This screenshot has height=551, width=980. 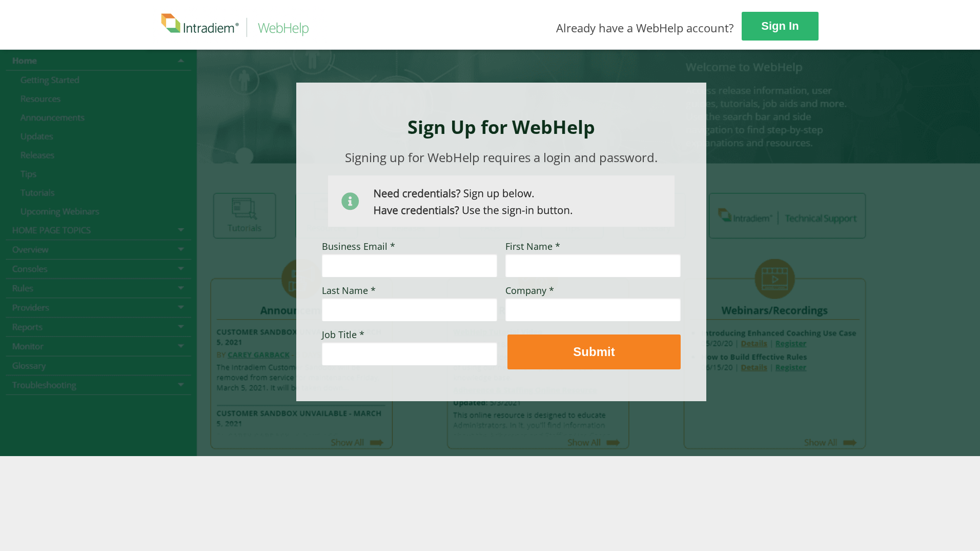 I want to click on span: First Name *, so click(x=532, y=246).